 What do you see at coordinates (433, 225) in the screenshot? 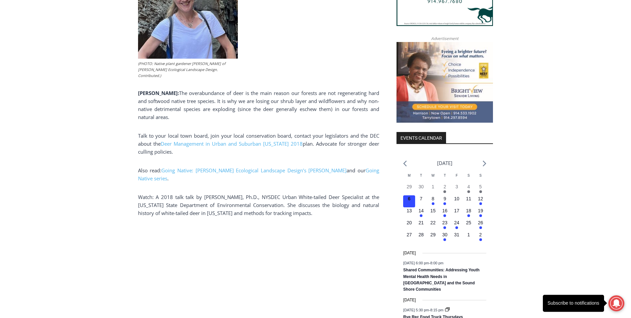
I see `button: 22` at bounding box center [433, 225].